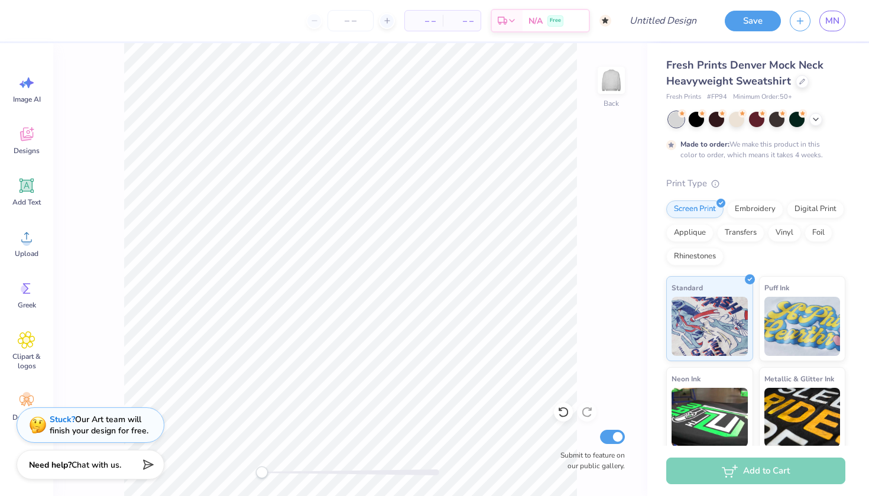 This screenshot has height=496, width=869. I want to click on span: Fresh Prints Denver Mock Neck Heavyweight Sweatshirt, so click(744, 73).